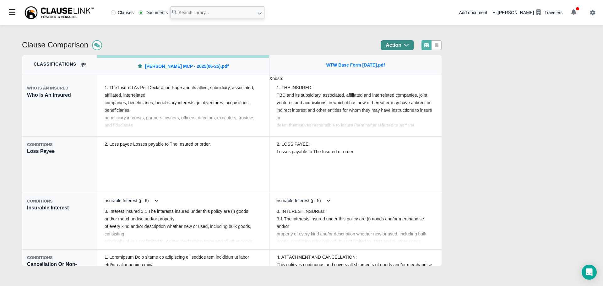  Describe the element at coordinates (436, 45) in the screenshot. I see `div: Switch to Document Comparison View` at that location.